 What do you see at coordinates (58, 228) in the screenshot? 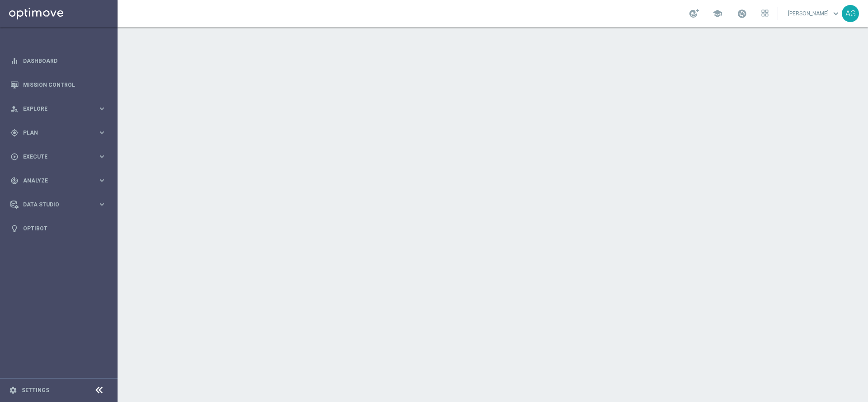
I see `div: Optibot` at bounding box center [58, 228].